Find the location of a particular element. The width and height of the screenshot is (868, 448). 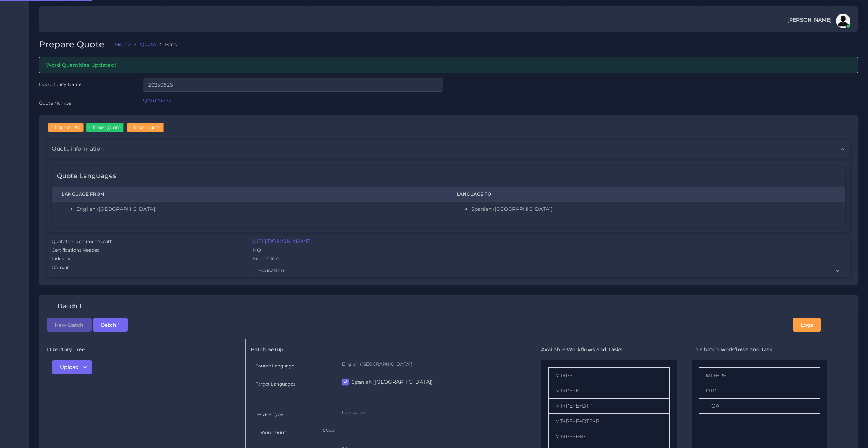

li: MT+PE+E is located at coordinates (609, 391).